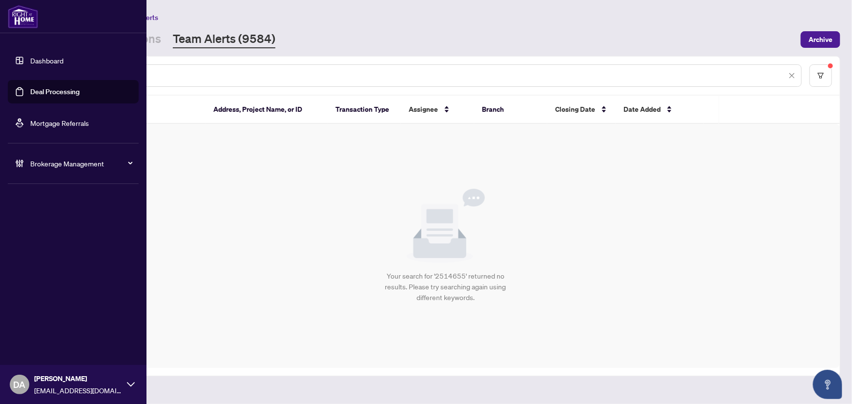 The height and width of the screenshot is (404, 852). Describe the element at coordinates (642, 109) in the screenshot. I see `span: Date Added` at that location.